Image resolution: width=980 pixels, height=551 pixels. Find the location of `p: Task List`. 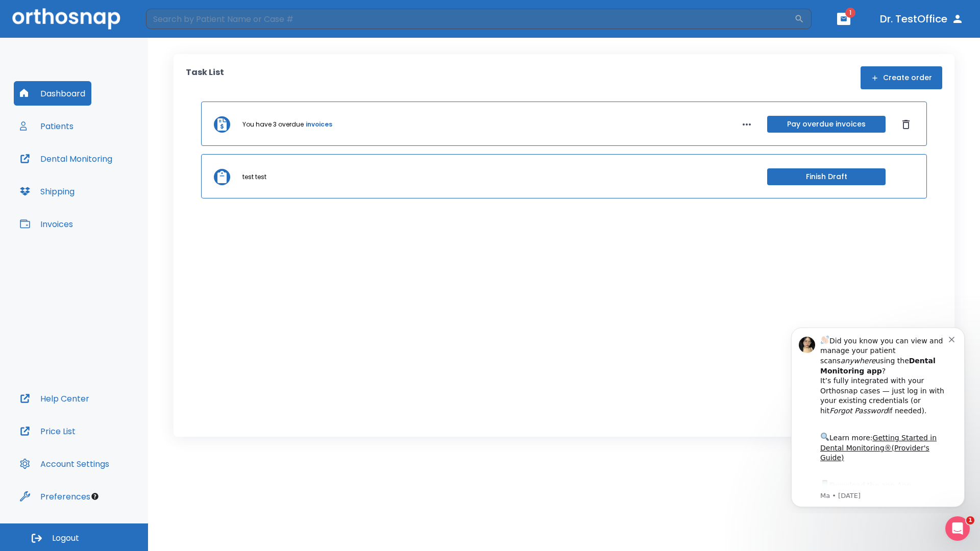

p: Task List is located at coordinates (205, 77).